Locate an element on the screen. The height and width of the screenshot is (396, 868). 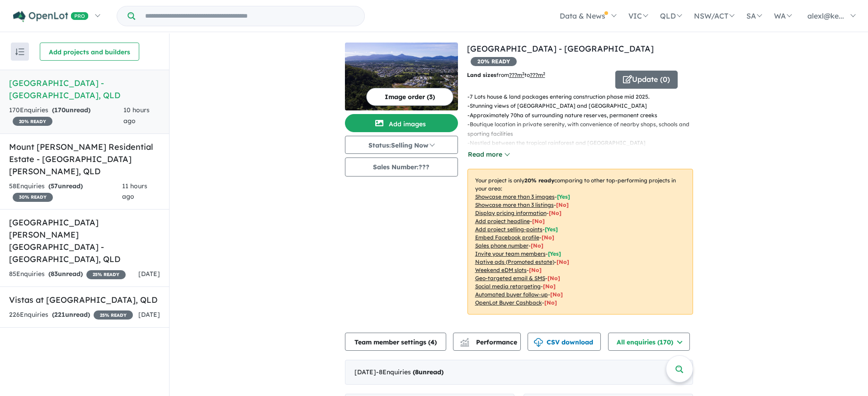
u: Native ads (Promoted estate) is located at coordinates (515, 262).